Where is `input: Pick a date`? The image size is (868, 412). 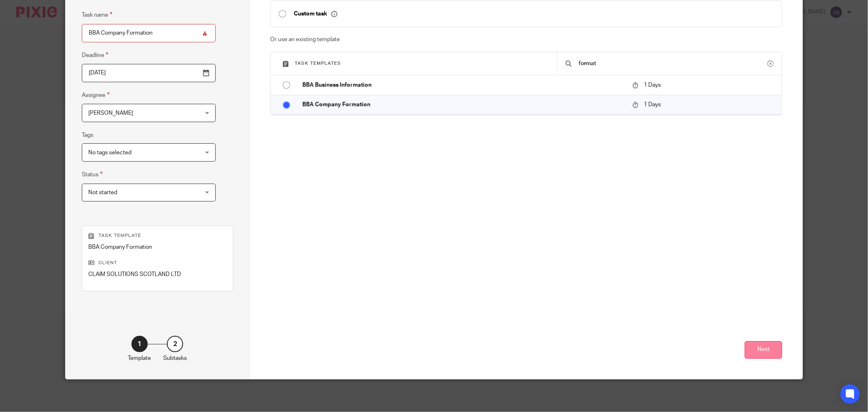
input: Pick a date is located at coordinates (149, 73).